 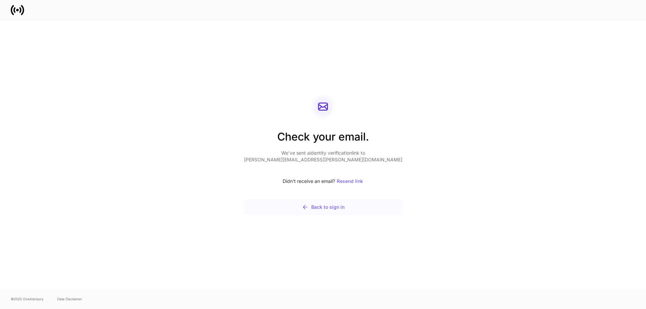 What do you see at coordinates (323, 207) in the screenshot?
I see `button: Back to sign in` at bounding box center [323, 207].